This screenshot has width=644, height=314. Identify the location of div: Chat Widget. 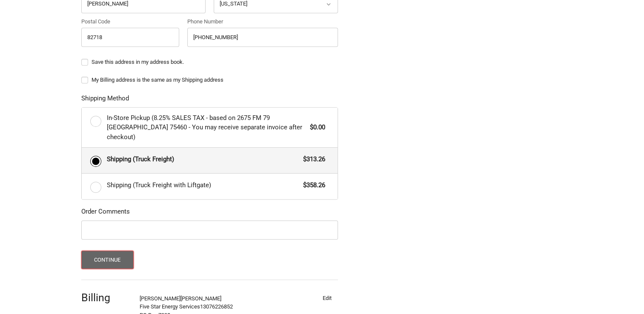
(623, 294).